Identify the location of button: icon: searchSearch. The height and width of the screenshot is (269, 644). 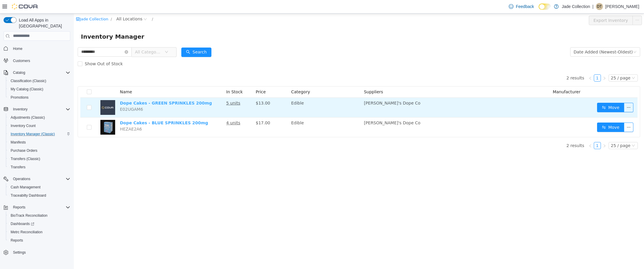
(123, 39).